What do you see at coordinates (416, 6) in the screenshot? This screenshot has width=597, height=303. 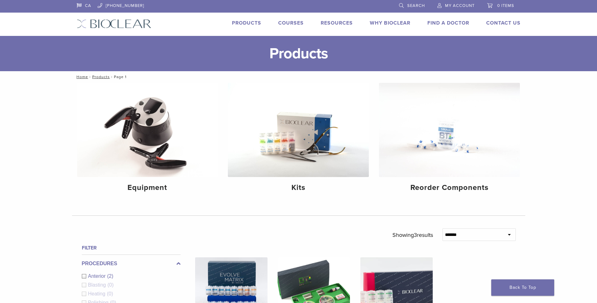 I see `span: Search` at bounding box center [416, 6].